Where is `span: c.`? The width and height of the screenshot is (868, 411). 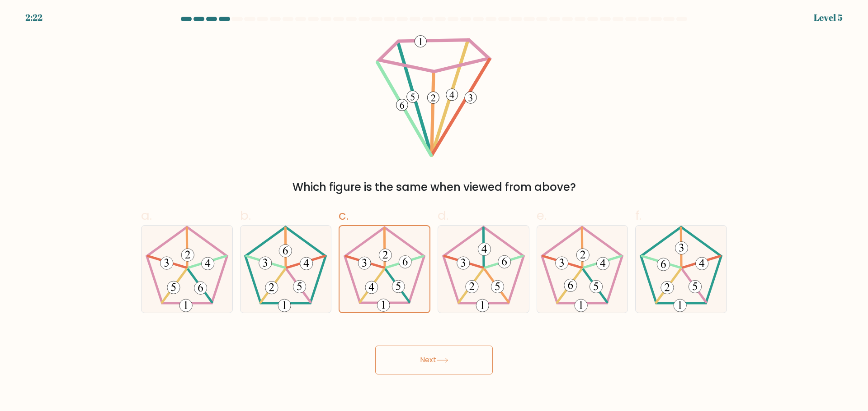 span: c. is located at coordinates (343, 216).